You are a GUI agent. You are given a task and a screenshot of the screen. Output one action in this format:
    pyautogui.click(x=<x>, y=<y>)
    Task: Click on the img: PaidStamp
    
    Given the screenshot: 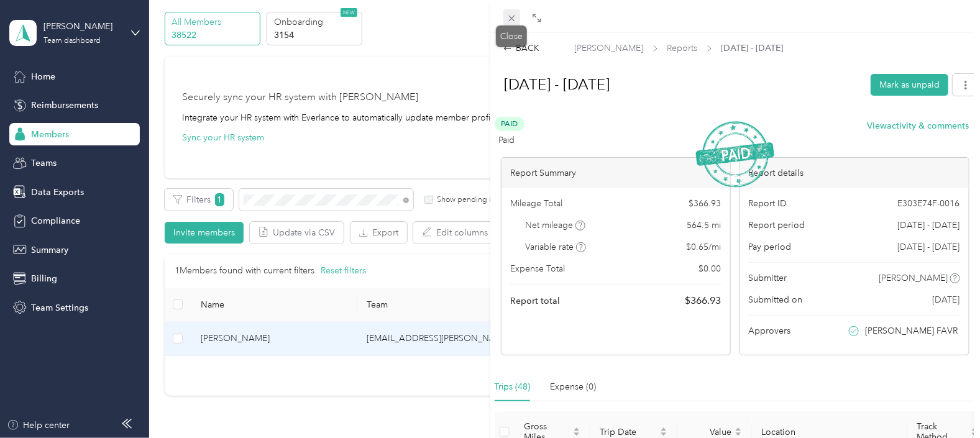 What is the action you would take?
    pyautogui.click(x=735, y=154)
    